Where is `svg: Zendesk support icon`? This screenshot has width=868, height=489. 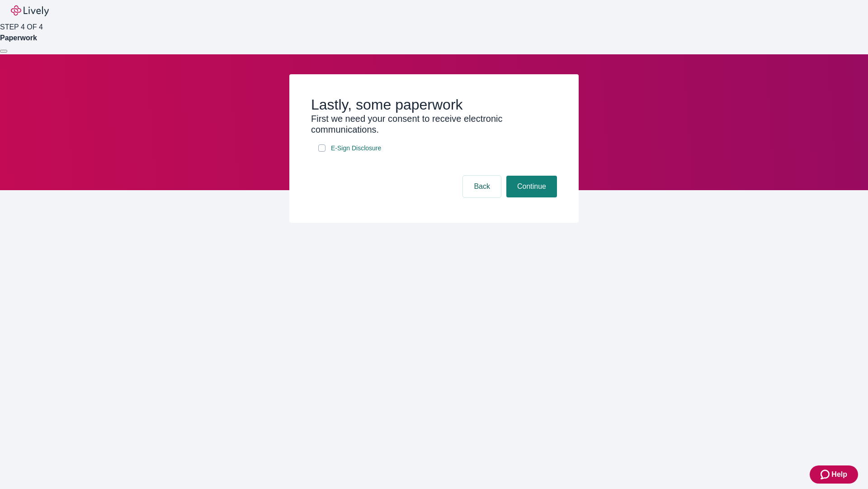
svg: Zendesk support icon is located at coordinates (826, 474).